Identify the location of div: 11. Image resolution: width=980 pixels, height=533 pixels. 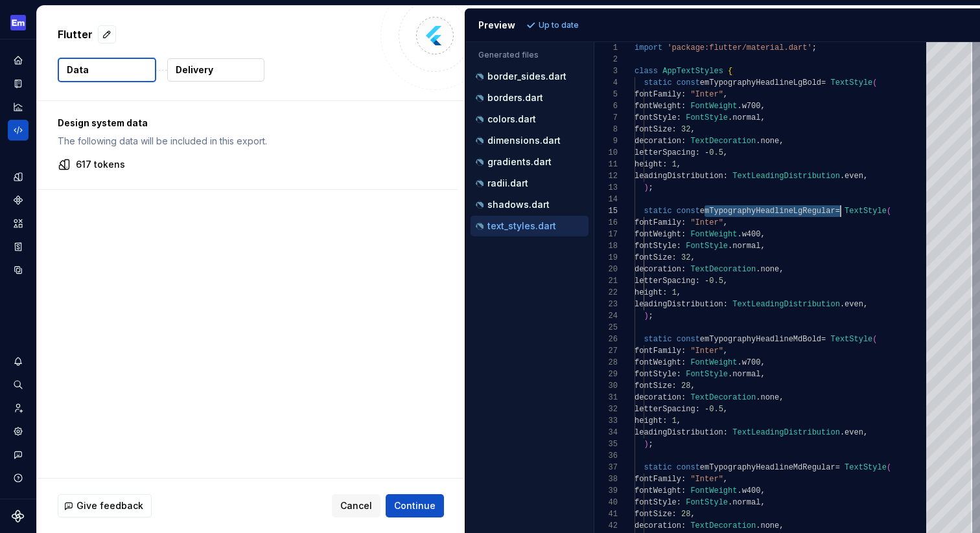
(606, 165).